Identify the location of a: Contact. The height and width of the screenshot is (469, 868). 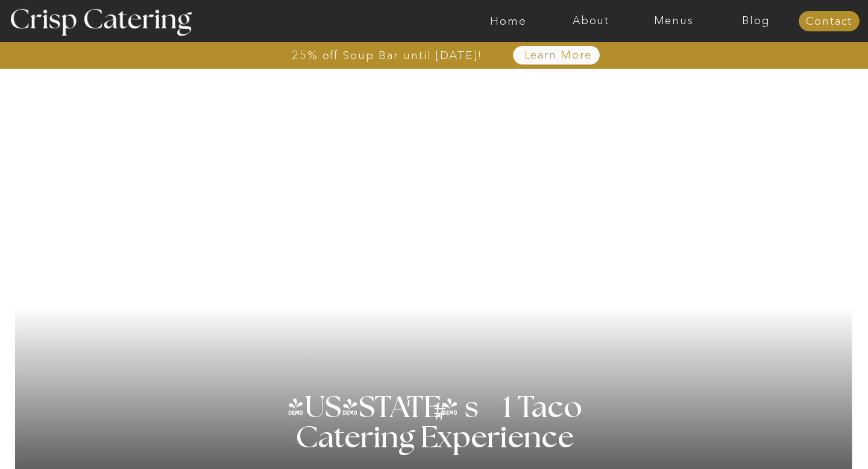
(829, 22).